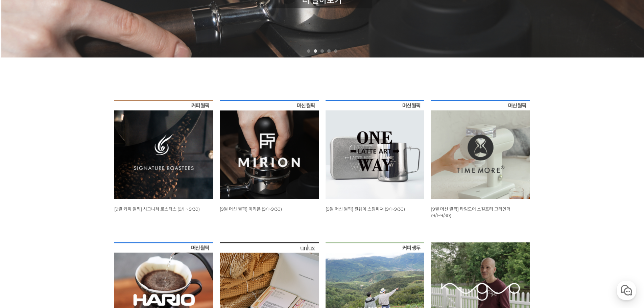 Image resolution: width=644 pixels, height=308 pixels. Describe the element at coordinates (269, 149) in the screenshot. I see `img: 9월 머신 월픽 미리온` at that location.